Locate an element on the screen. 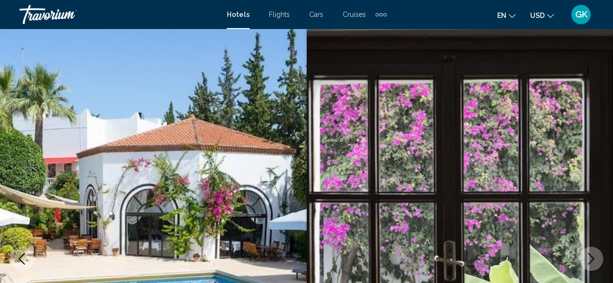 This screenshot has height=283, width=613. span: GK is located at coordinates (581, 15).